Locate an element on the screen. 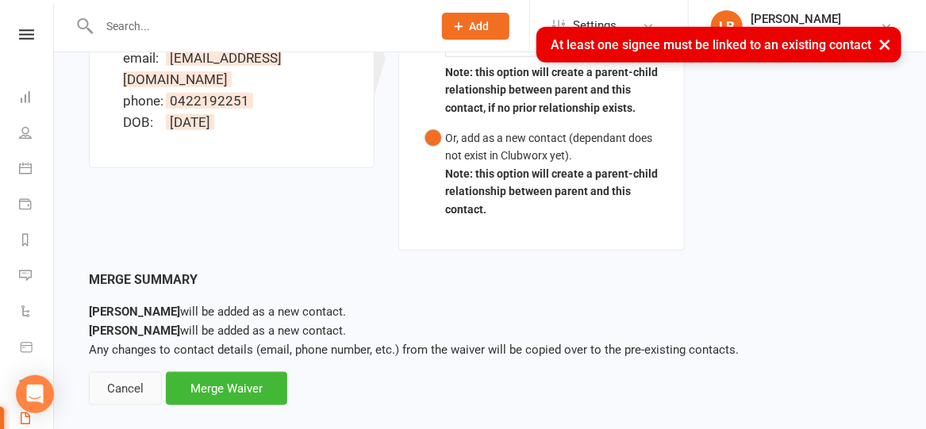 This screenshot has height=429, width=926. button: Add is located at coordinates (475, 26).